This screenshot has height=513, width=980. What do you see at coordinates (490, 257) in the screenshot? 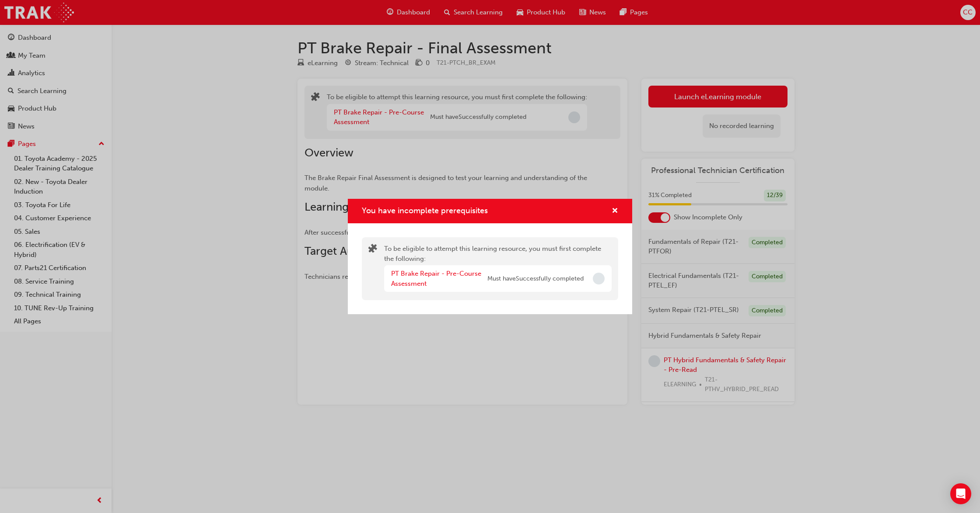
I see `div: You have incomplete prerequisites` at bounding box center [490, 257].